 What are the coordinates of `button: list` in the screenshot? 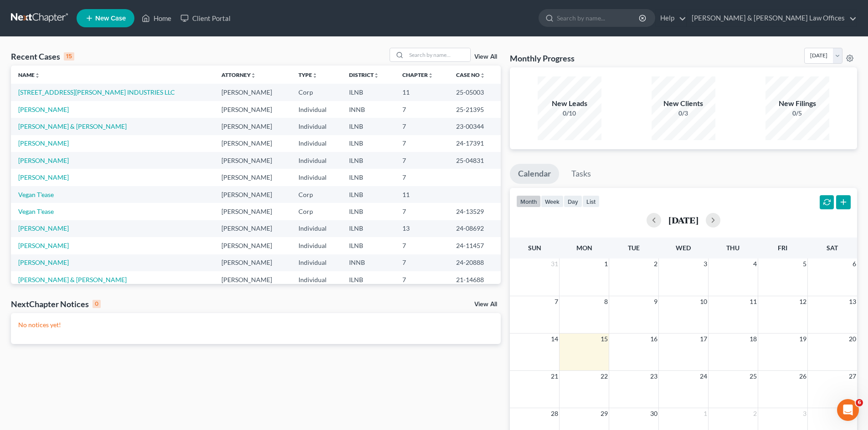 It's located at (591, 201).